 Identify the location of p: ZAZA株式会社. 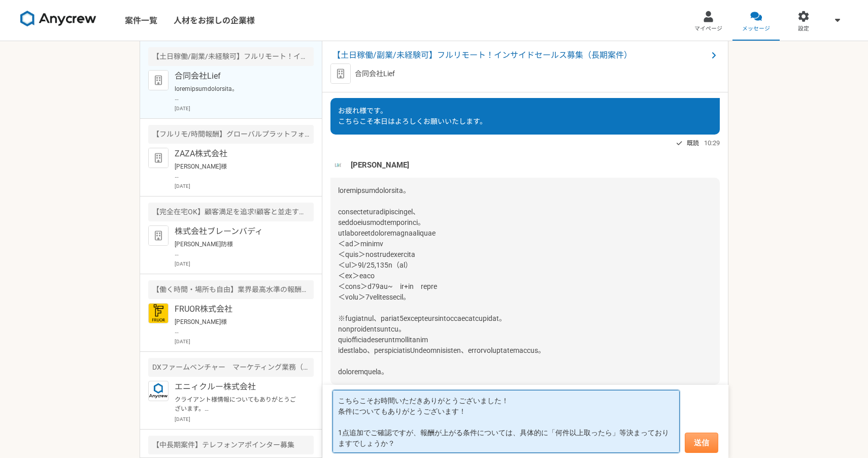
(237, 154).